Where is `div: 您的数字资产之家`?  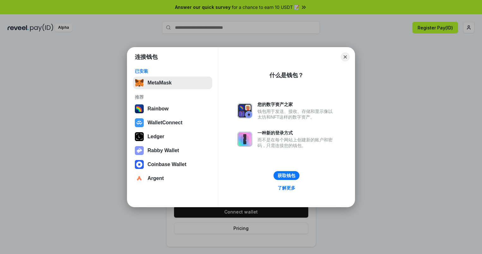 div: 您的数字资产之家 is located at coordinates (297, 104).